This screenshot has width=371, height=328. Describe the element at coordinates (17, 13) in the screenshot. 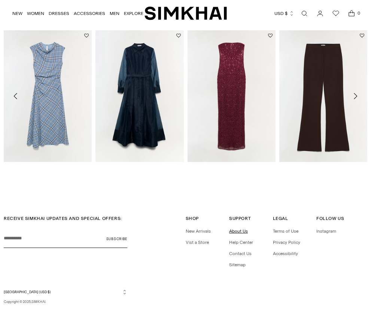

I see `a: NEW` at that location.